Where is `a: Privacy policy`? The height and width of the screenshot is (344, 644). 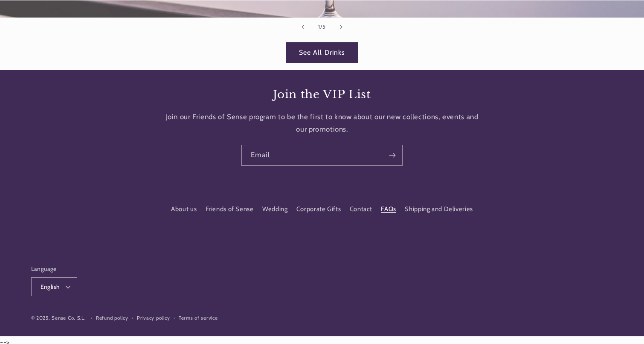
a: Privacy policy is located at coordinates (153, 317).